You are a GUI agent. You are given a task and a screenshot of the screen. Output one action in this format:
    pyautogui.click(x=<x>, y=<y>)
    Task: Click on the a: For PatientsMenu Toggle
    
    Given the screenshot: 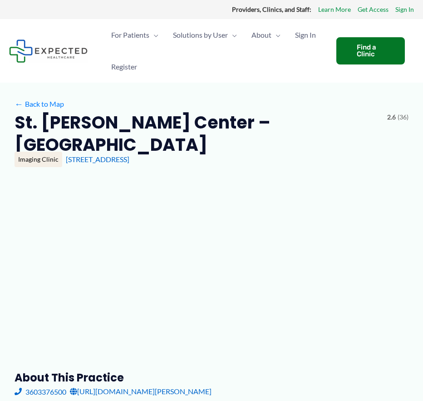 What is the action you would take?
    pyautogui.click(x=135, y=35)
    